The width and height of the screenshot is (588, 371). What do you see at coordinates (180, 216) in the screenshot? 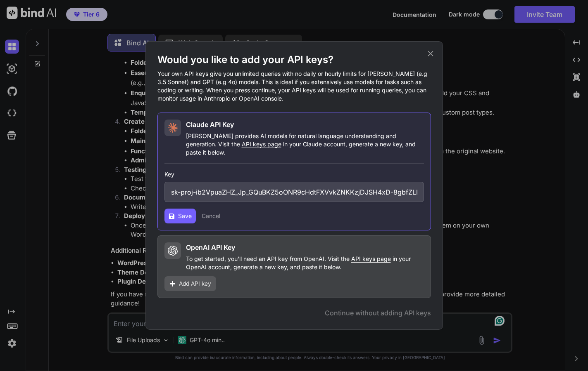
I see `button: Save` at bounding box center [180, 216].